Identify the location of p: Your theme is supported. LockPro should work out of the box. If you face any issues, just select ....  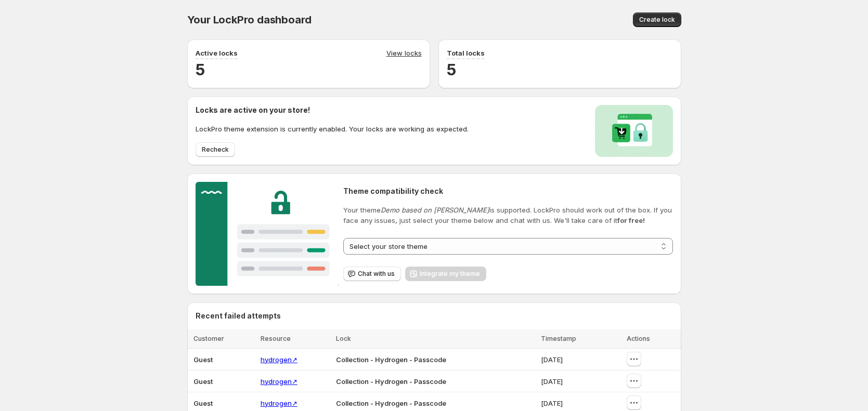
(508, 215).